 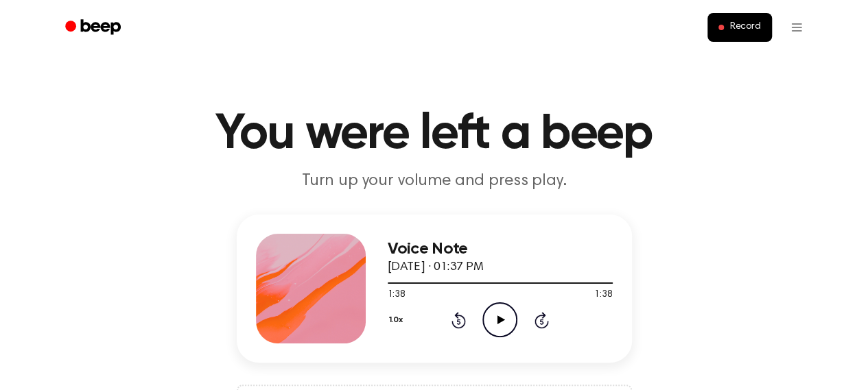 I want to click on span: Record, so click(x=745, y=28).